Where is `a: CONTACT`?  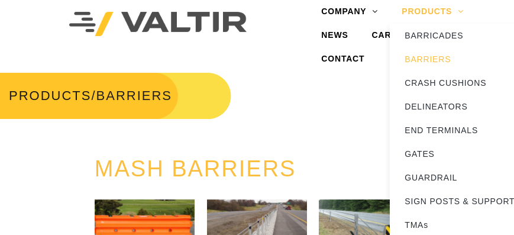 a: CONTACT is located at coordinates (342, 59).